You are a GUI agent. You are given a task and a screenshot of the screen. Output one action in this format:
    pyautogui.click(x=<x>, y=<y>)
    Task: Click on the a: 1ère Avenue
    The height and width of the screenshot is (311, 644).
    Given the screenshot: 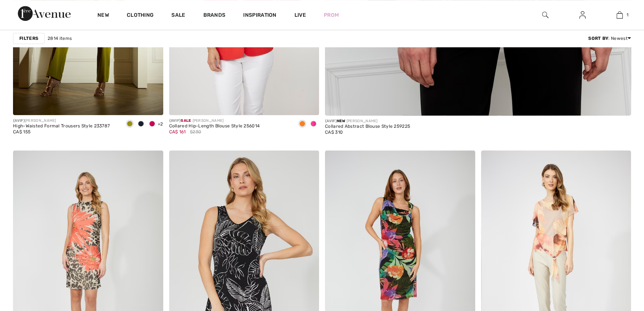 What is the action you would take?
    pyautogui.click(x=45, y=14)
    